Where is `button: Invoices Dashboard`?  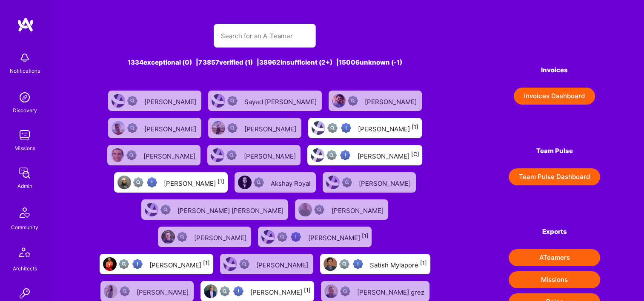 button: Invoices Dashboard is located at coordinates (554, 96).